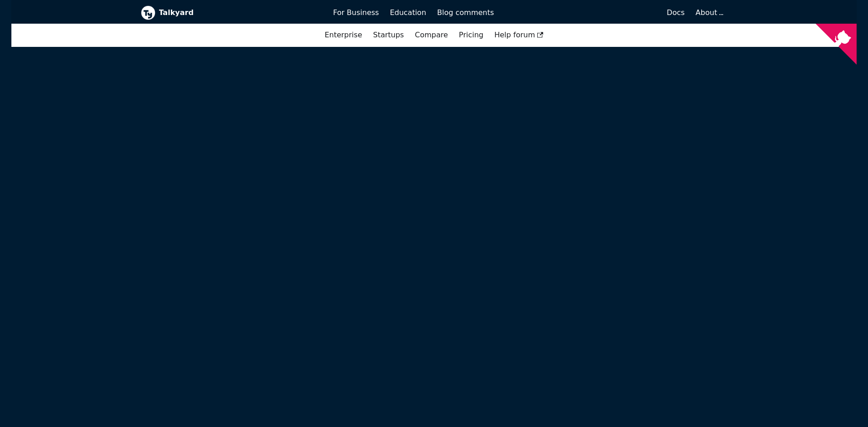  What do you see at coordinates (595, 13) in the screenshot?
I see `a: Docs` at bounding box center [595, 13].